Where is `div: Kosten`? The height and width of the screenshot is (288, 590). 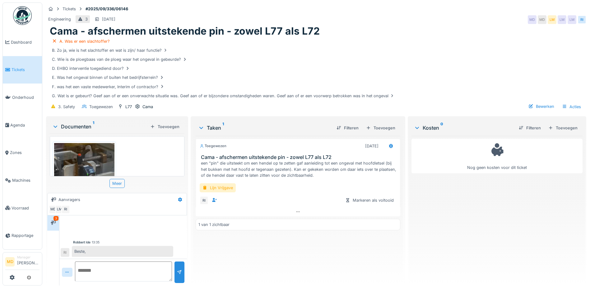 div: Kosten is located at coordinates (464, 128).